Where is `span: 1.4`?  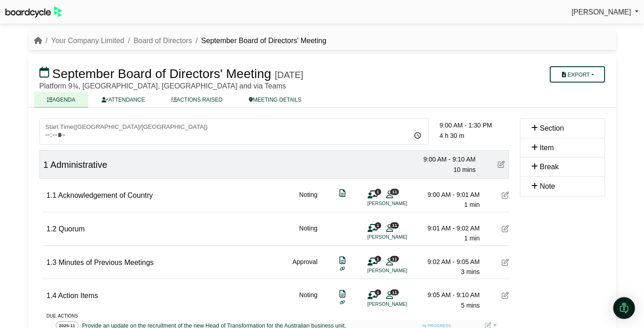
span: 1.4 is located at coordinates (51, 295).